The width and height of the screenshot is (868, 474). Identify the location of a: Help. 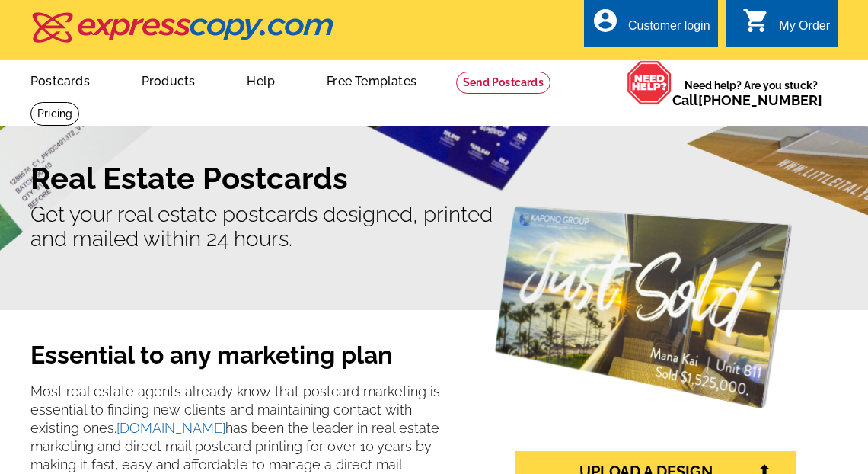
(260, 79).